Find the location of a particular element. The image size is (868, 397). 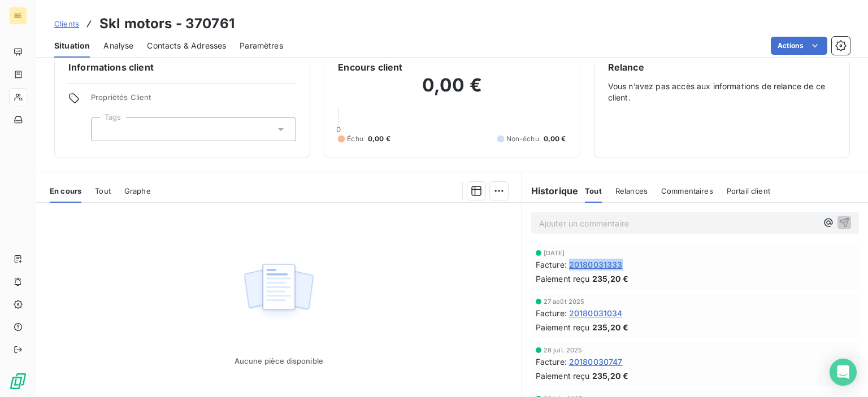

span: 20180031333 is located at coordinates (595, 264).